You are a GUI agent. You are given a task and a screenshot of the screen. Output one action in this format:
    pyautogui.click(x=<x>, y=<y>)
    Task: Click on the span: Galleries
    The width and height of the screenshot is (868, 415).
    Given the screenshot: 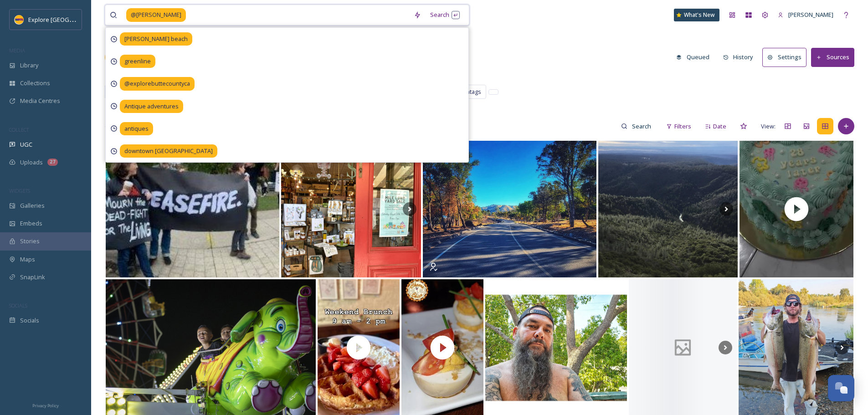 What is the action you would take?
    pyautogui.click(x=33, y=205)
    